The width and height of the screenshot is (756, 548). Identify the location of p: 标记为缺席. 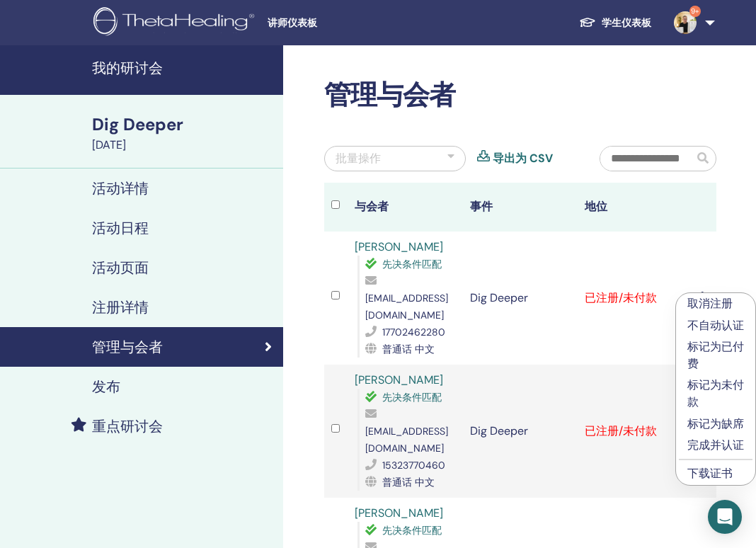
(716, 424).